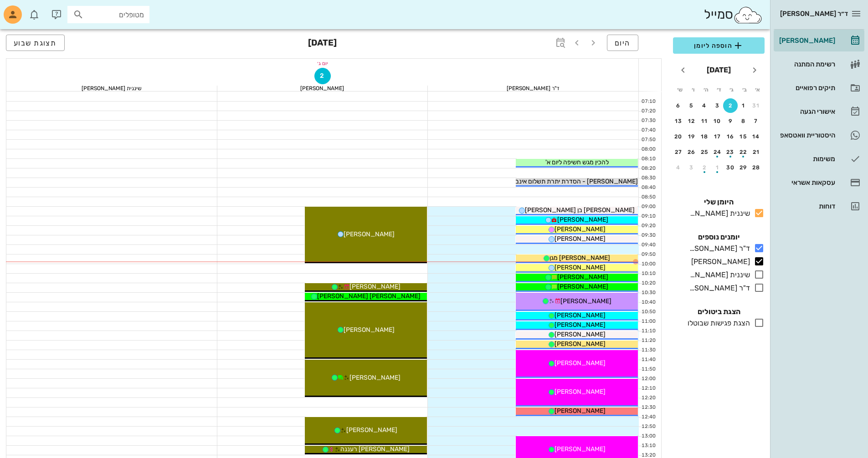 The height and width of the screenshot is (458, 868). I want to click on a: היסטוריית וואטסאפ, so click(819, 135).